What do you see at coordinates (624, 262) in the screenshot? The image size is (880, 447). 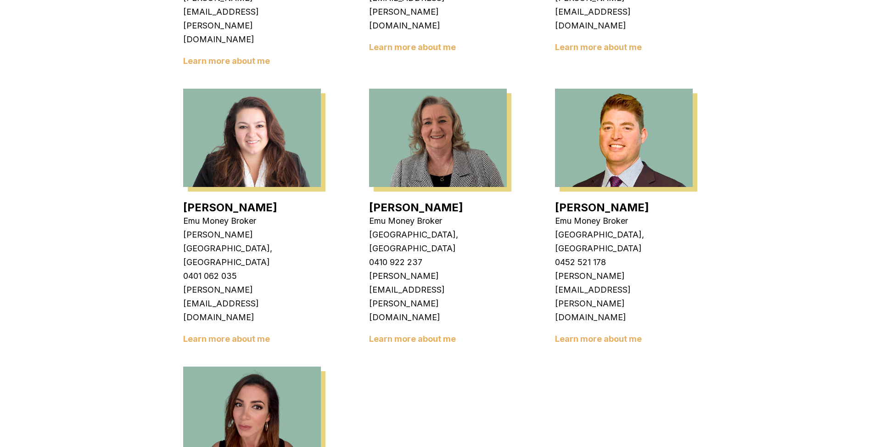 I see `p: 0452 521 178` at bounding box center [624, 262].